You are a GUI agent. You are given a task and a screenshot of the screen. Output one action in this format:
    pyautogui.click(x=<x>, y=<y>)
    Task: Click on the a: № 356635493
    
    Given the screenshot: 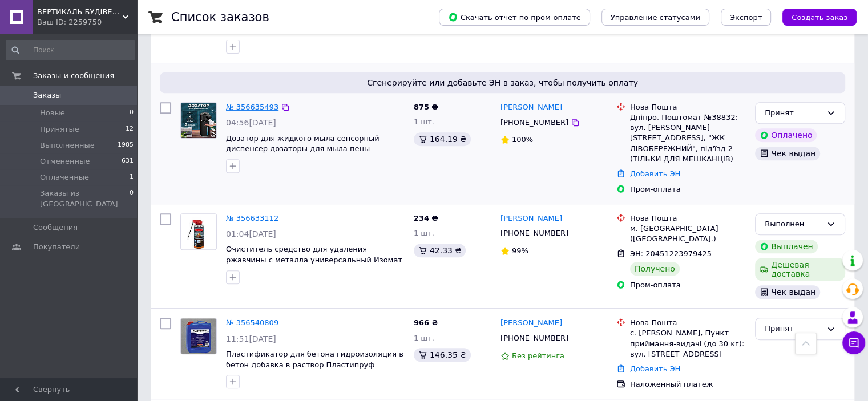 What is the action you would take?
    pyautogui.click(x=252, y=107)
    